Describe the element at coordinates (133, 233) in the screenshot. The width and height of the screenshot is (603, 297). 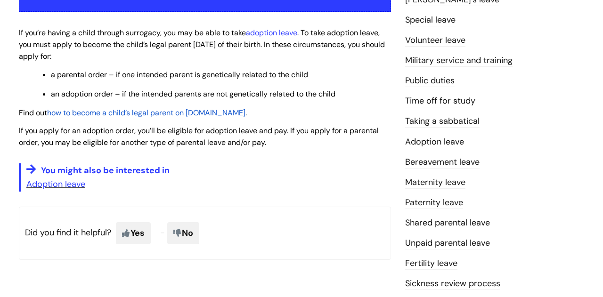
I see `span: Yes` at that location.